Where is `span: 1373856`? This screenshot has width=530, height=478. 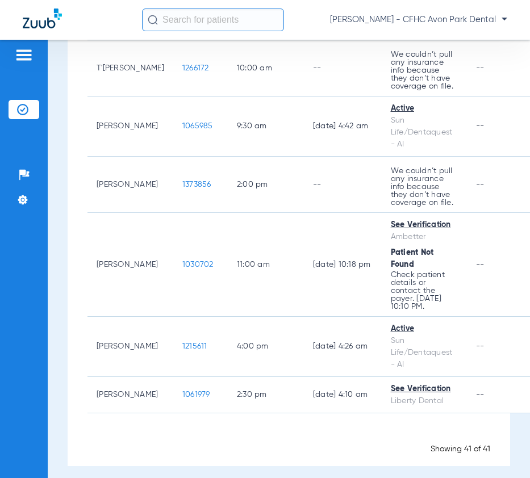
span: 1373856 is located at coordinates (197, 185).